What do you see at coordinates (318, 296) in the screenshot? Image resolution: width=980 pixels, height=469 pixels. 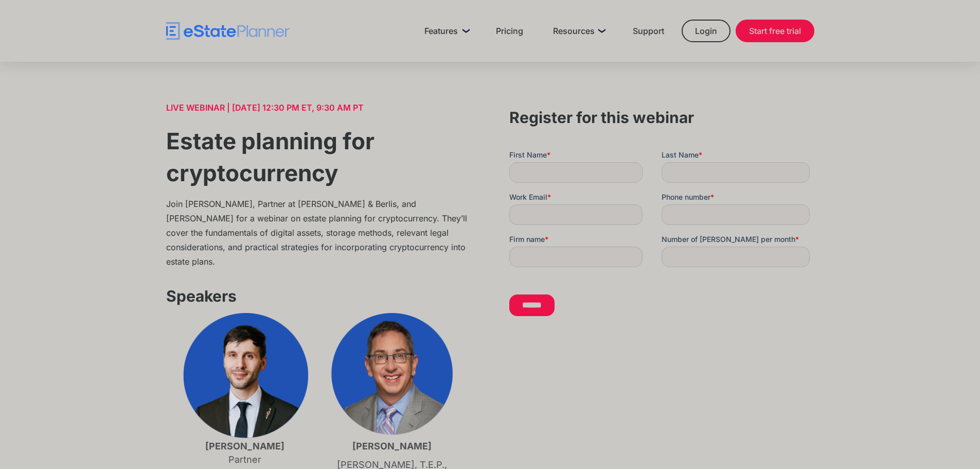 I see `h3: Speakers` at bounding box center [318, 296].